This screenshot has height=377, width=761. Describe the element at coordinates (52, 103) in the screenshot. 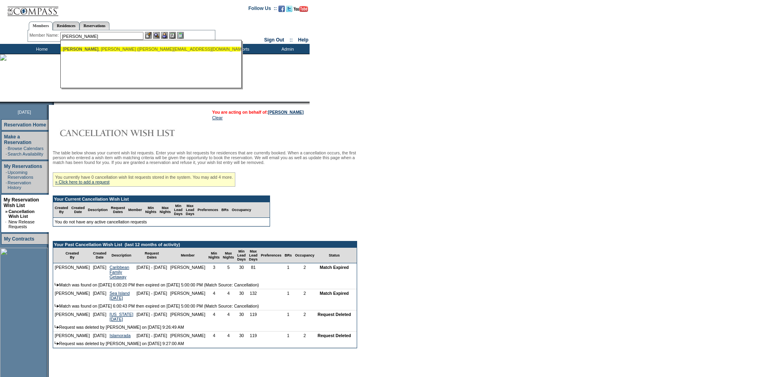

I see `img: promoShadowLeftCorner.gif` at that location.